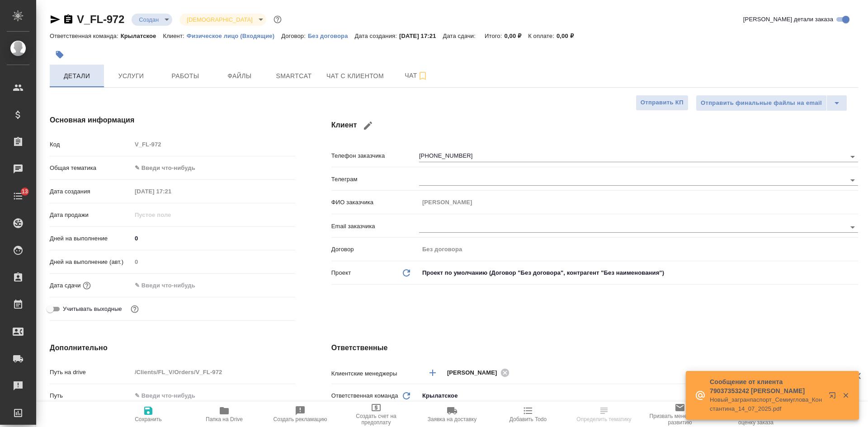  I want to click on button: Открыть в новой вкладке, so click(834, 397).